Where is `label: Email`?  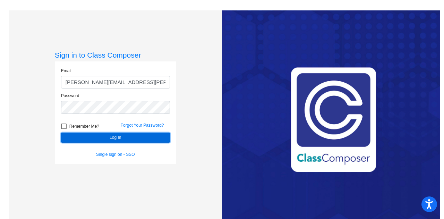 label: Email is located at coordinates (66, 71).